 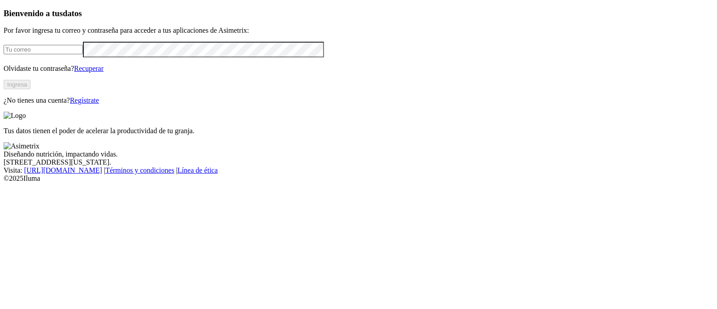 What do you see at coordinates (358, 170) in the screenshot?
I see `div: Visita : | |` at bounding box center [358, 170].